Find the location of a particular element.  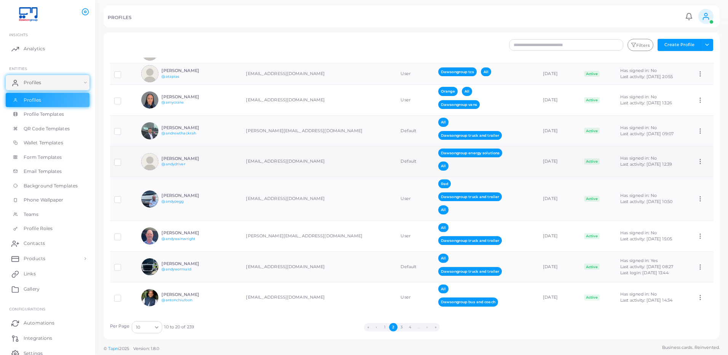

span: Dawsongroup energy solutions is located at coordinates (471, 153).